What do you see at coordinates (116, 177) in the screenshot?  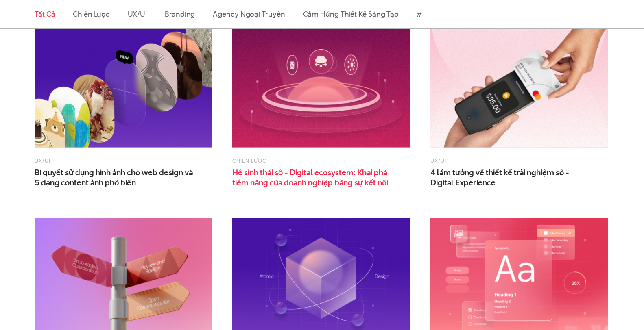 I see `a: Bí quyết sử dụng hình ảnh cho web design và5 dạng content ảnh phổ biến` at bounding box center [116, 177].